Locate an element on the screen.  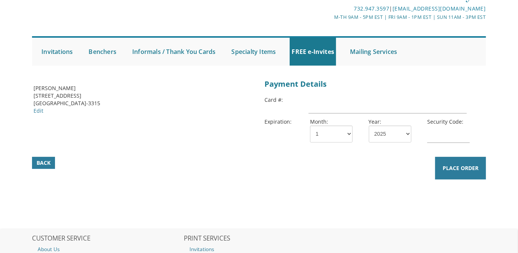
button: Place Order is located at coordinates (460, 168).